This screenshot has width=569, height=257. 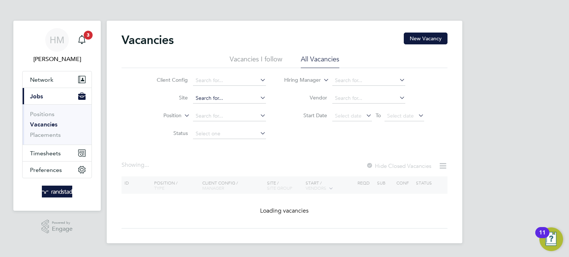 What do you see at coordinates (42, 114) in the screenshot?
I see `a: Positions` at bounding box center [42, 114].